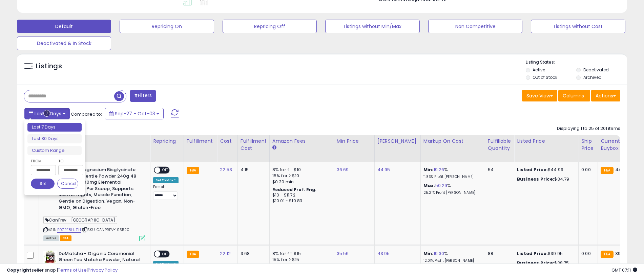 This screenshot has width=644, height=277. I want to click on button: Non Competitive, so click(476, 26).